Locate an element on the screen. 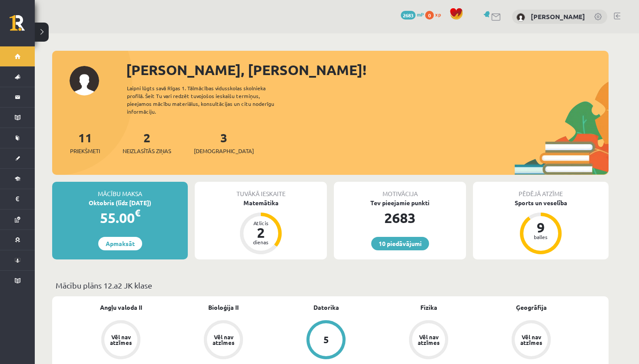 Image resolution: width=639 pixels, height=364 pixels. p: Mācību plāns 12.a2 JK klase is located at coordinates (331, 285).